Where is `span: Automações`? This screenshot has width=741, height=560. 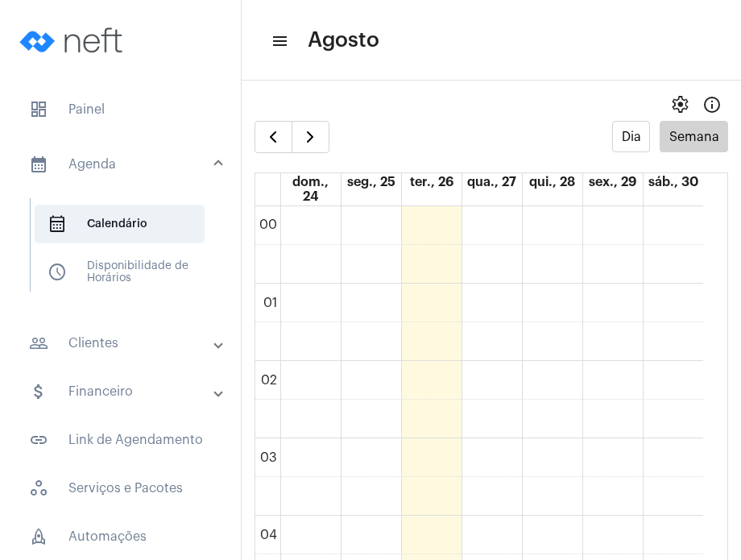 span: Automações is located at coordinates (120, 536).